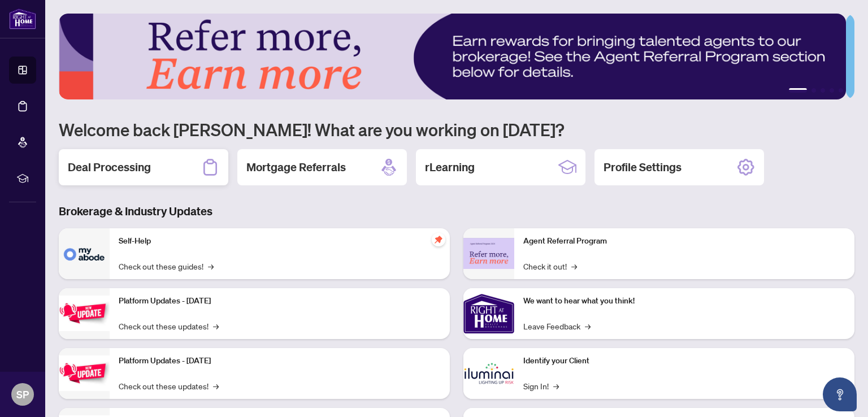 This screenshot has height=417, width=868. What do you see at coordinates (798, 91) in the screenshot?
I see `button: 1` at bounding box center [798, 91].